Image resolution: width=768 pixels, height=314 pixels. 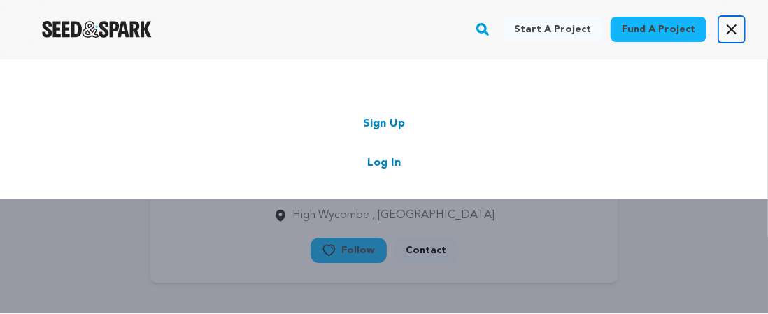 What do you see at coordinates (658, 29) in the screenshot?
I see `a: Fund a project` at bounding box center [658, 29].